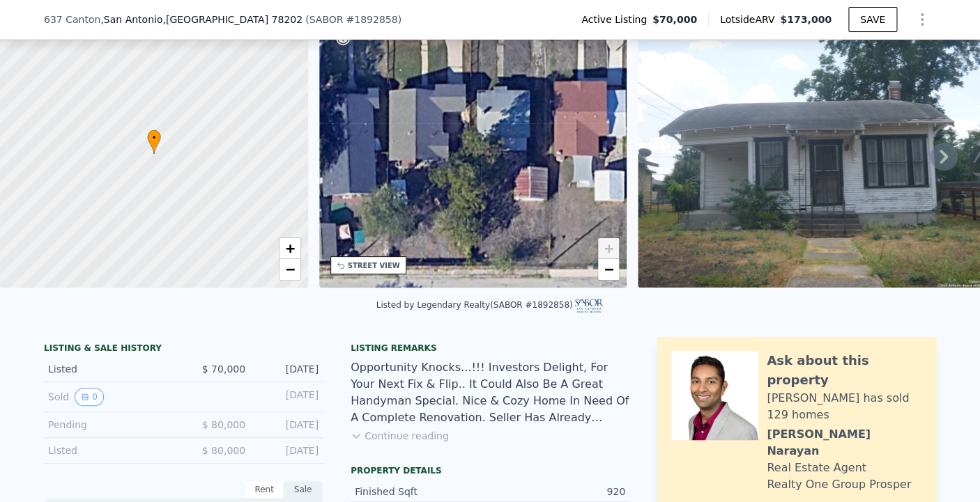  Describe the element at coordinates (90, 397) in the screenshot. I see `button: View historical data` at that location.